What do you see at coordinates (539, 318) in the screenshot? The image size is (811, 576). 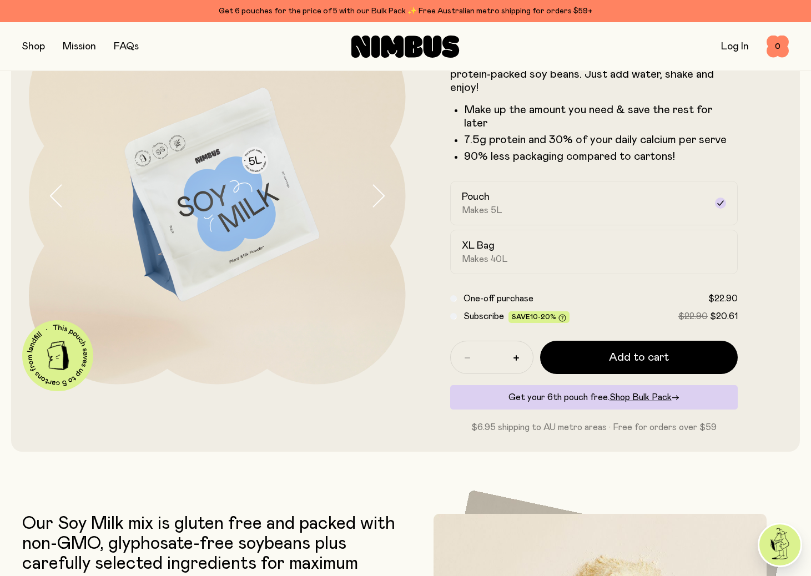 I see `span: Save` at bounding box center [539, 318].